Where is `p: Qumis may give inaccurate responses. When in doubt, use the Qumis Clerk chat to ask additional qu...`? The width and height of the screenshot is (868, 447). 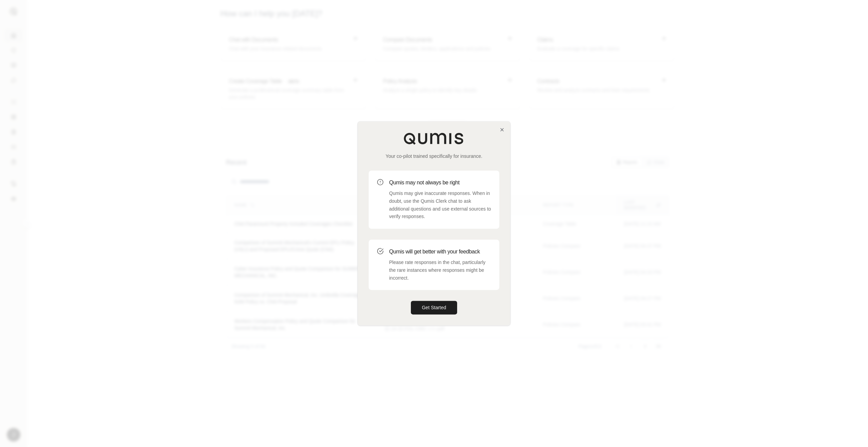
p: Qumis may give inaccurate responses. When in doubt, use the Qumis Clerk chat to ask additional qu... is located at coordinates (440, 205).